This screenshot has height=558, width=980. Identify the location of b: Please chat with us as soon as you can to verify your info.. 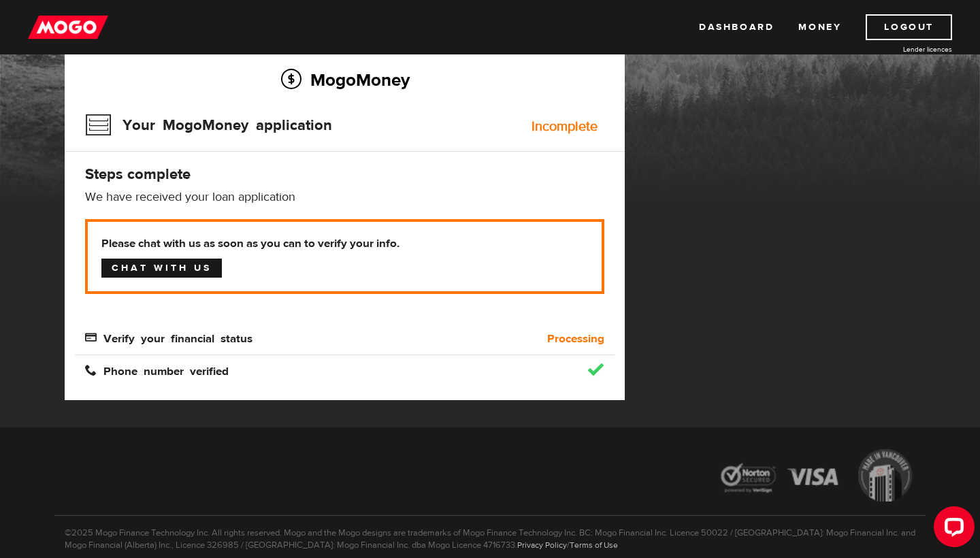
(345, 244).